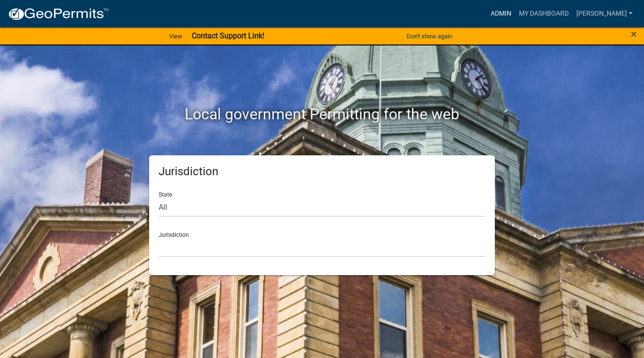 This screenshot has height=358, width=644. I want to click on strong: Contact Support Link!, so click(228, 35).